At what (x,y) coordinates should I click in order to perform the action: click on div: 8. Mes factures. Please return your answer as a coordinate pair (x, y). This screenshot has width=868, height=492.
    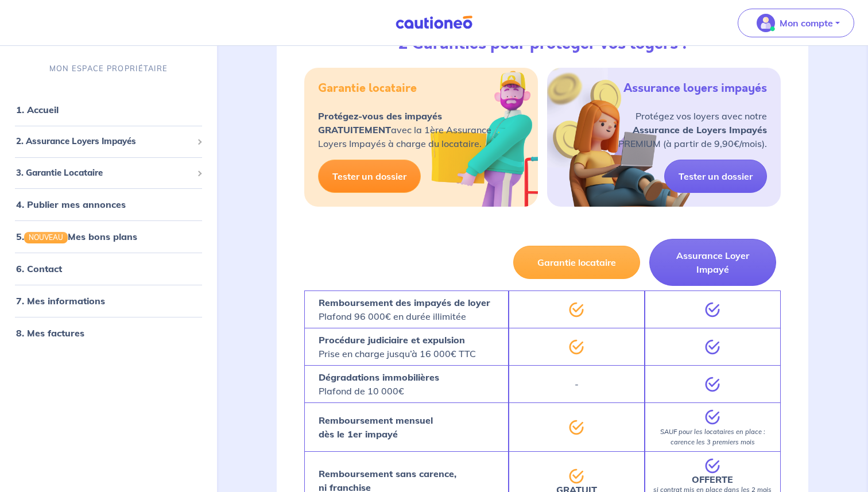
    Looking at the image, I should click on (108, 333).